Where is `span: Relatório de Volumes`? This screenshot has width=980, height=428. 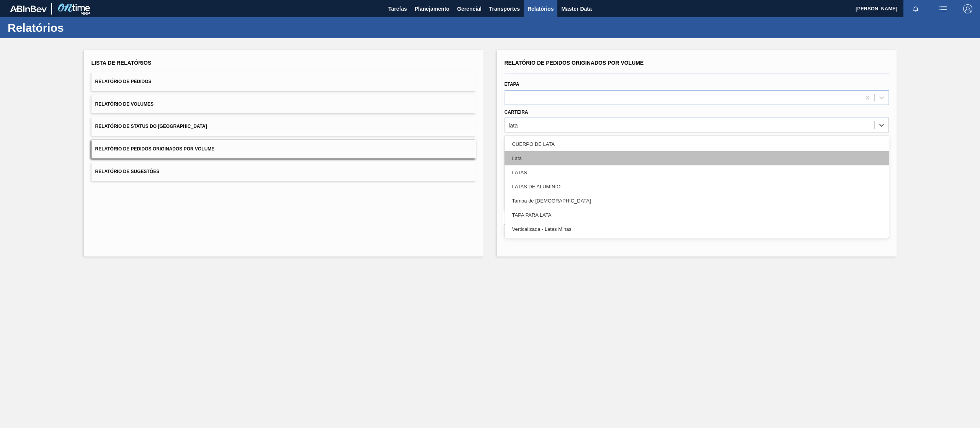 span: Relatório de Volumes is located at coordinates (125, 104).